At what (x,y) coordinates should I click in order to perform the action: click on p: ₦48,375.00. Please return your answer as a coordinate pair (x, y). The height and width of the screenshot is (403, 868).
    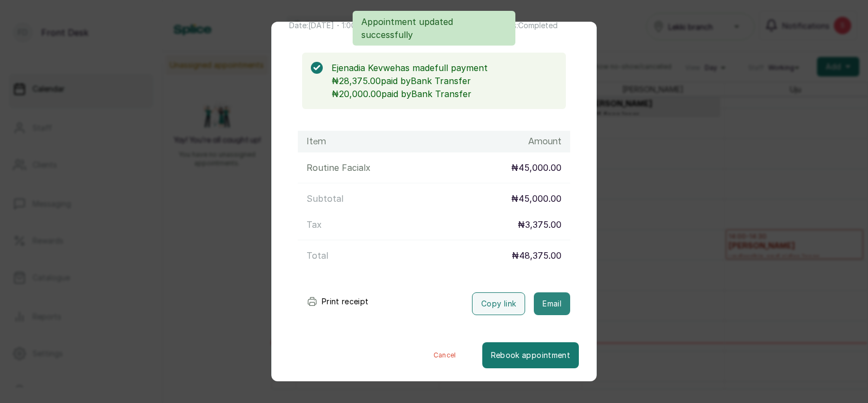
    Looking at the image, I should click on (537, 255).